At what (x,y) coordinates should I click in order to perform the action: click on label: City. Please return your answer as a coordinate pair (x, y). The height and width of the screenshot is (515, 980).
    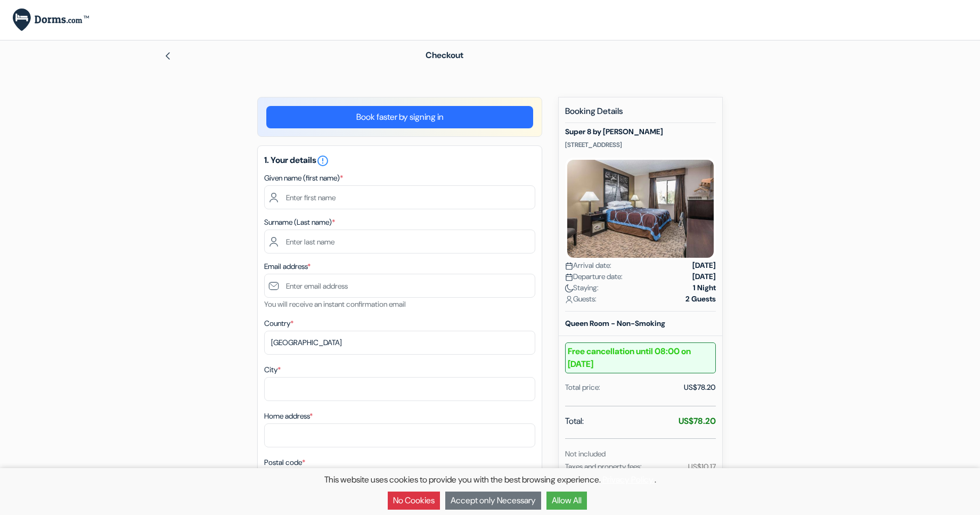
    Looking at the image, I should click on (272, 370).